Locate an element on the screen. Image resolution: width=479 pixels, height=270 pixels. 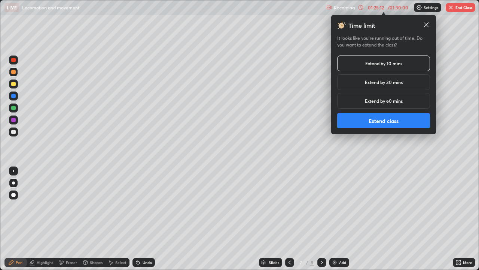
div: Undo is located at coordinates (147, 262).